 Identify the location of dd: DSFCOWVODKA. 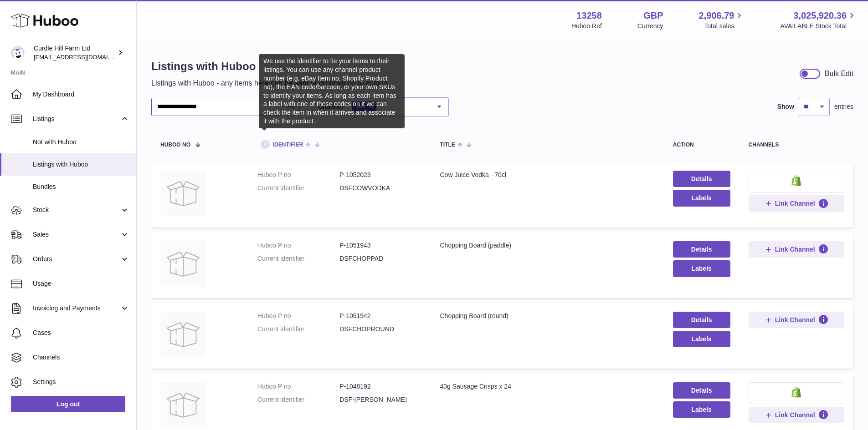
(381, 188).